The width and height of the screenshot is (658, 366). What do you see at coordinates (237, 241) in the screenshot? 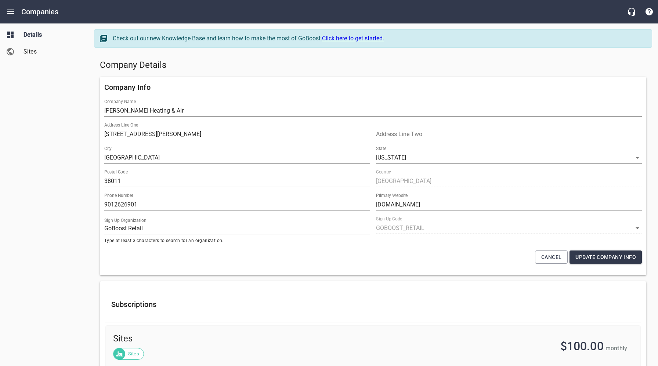
I see `span: Type at least 3 characters to search for an organization.` at bounding box center [237, 241].